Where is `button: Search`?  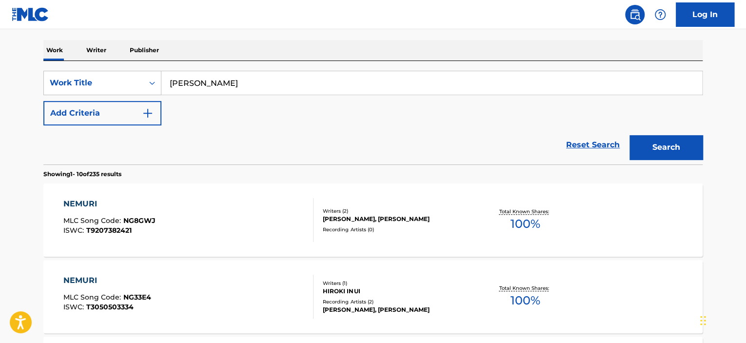
button: Search is located at coordinates (666, 147).